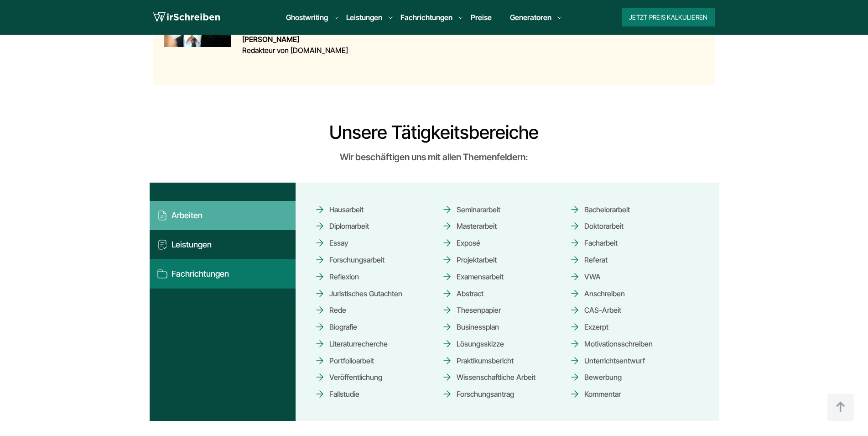 This screenshot has width=868, height=436. What do you see at coordinates (349, 259) in the screenshot?
I see `a: Forschungsarbeit` at bounding box center [349, 259].